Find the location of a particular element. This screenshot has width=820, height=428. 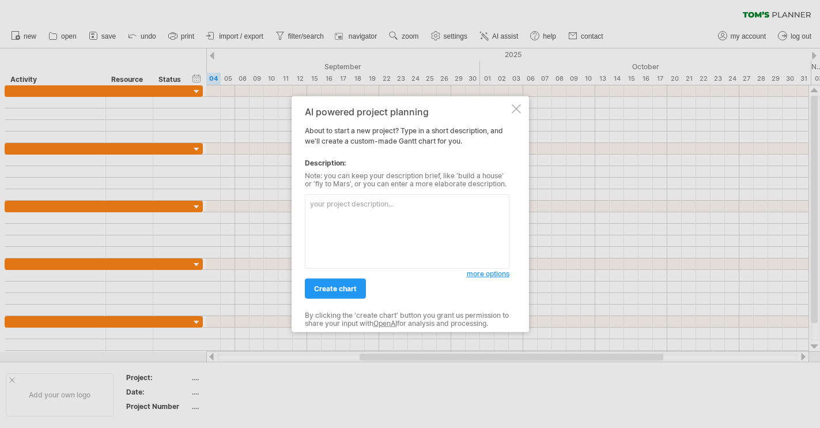

span: create chart is located at coordinates (335, 288).